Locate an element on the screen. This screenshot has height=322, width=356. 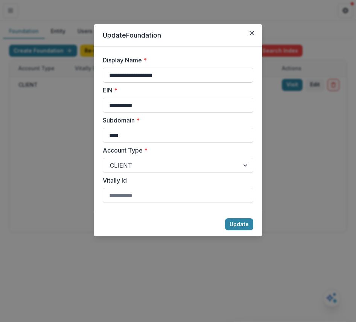
label: EIN is located at coordinates (176, 90).